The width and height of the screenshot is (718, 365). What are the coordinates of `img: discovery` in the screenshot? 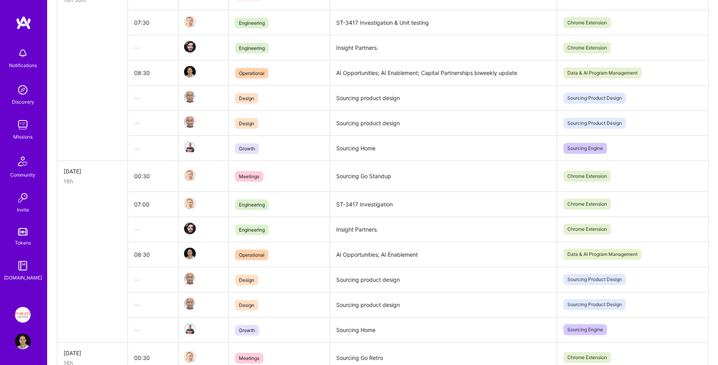 It's located at (23, 90).